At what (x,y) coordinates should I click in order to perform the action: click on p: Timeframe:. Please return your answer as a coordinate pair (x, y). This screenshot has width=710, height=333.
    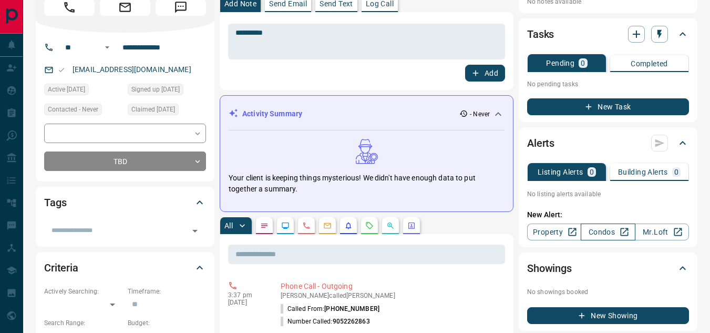
    Looking at the image, I should click on (167, 291).